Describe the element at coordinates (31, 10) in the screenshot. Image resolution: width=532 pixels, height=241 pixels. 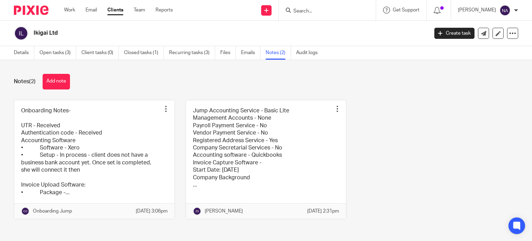
I see `img: Pixie` at that location.